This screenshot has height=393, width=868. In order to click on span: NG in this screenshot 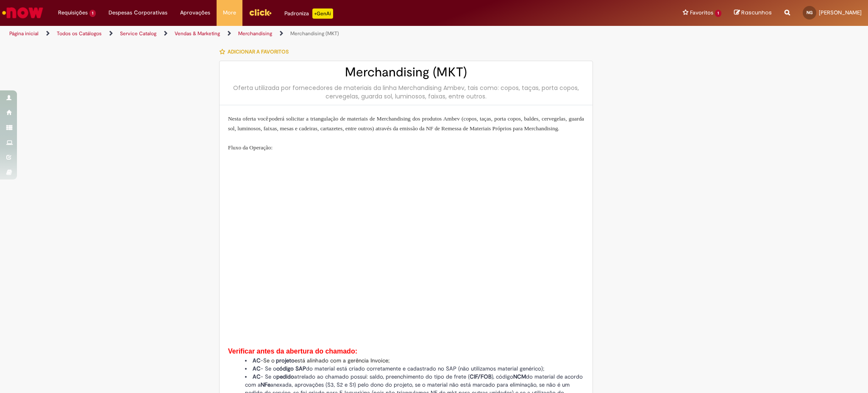, I will do `click(810, 13)`.